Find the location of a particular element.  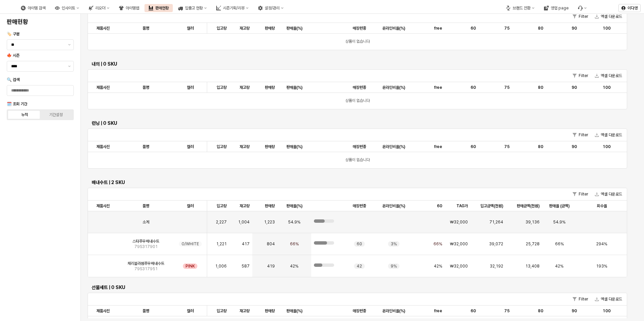

span: 입고량 is located at coordinates (222, 147).